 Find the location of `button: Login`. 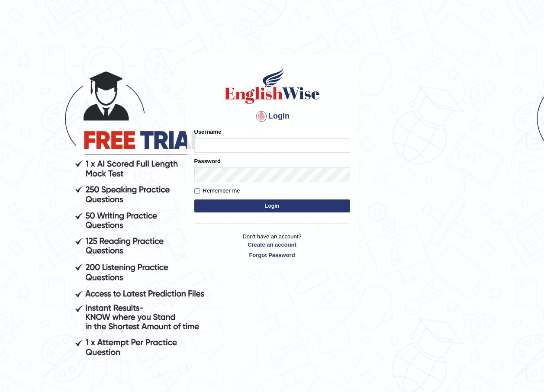

button: Login is located at coordinates (272, 206).